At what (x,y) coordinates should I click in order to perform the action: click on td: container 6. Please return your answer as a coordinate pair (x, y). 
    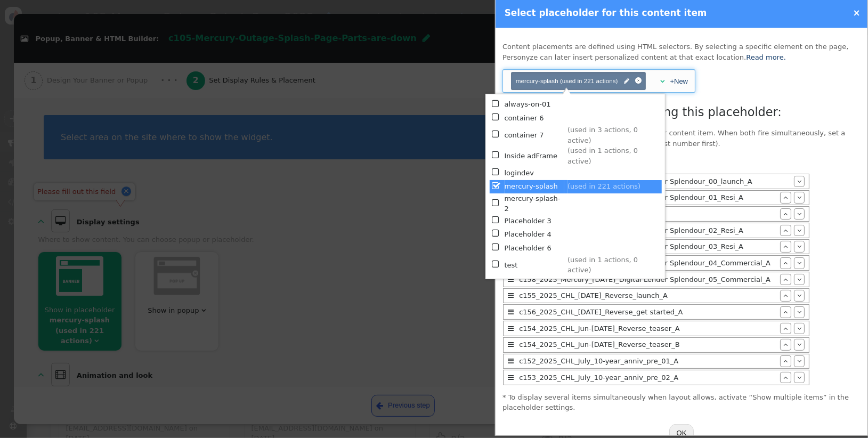
    Looking at the image, I should click on (535, 117).